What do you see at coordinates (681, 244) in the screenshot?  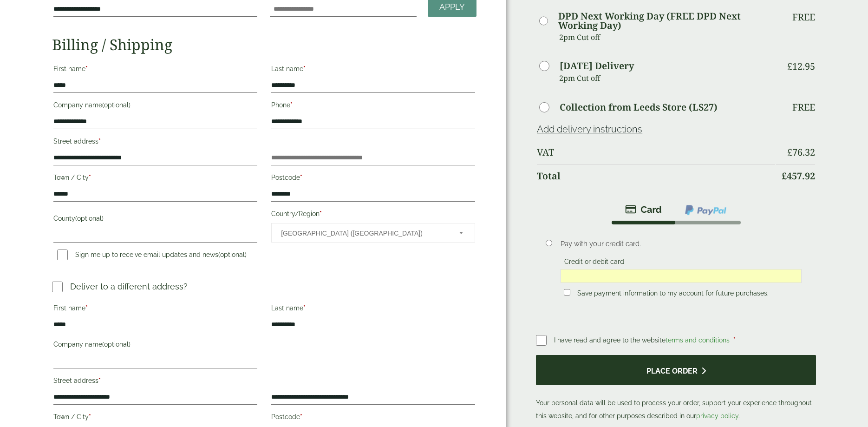 I see `p: Pay with your credit card.` at bounding box center [681, 244].